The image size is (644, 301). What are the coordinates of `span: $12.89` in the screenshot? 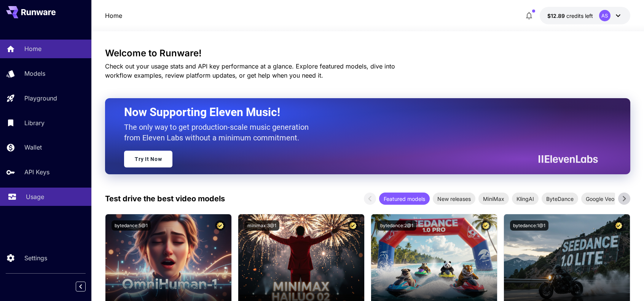 It's located at (557, 16).